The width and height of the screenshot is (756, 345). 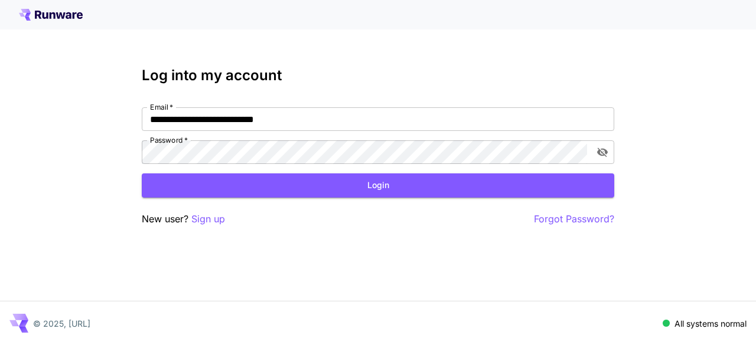 I want to click on button: toggle password visibility, so click(x=602, y=152).